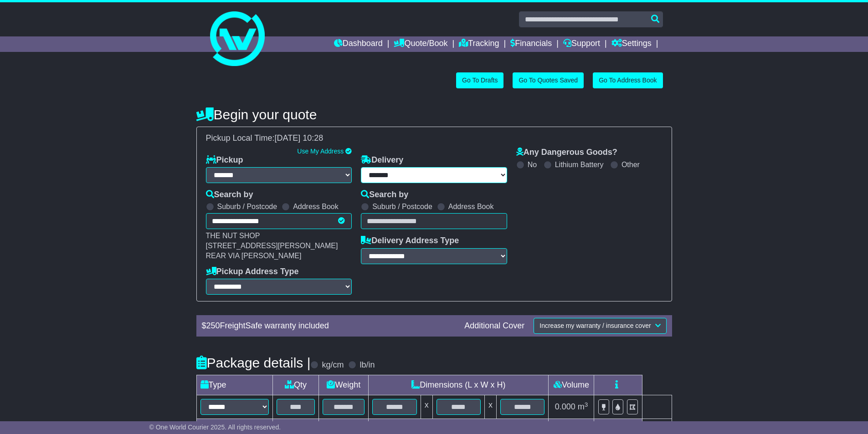 Image resolution: width=868 pixels, height=434 pixels. Describe the element at coordinates (333, 366) in the screenshot. I see `label: kg/cm` at that location.